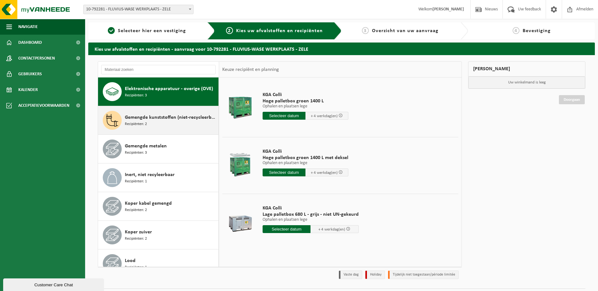 The width and height of the screenshot is (598, 291). Describe the element at coordinates (148, 204) in the screenshot. I see `span: Koper kabel gemengd` at that location.